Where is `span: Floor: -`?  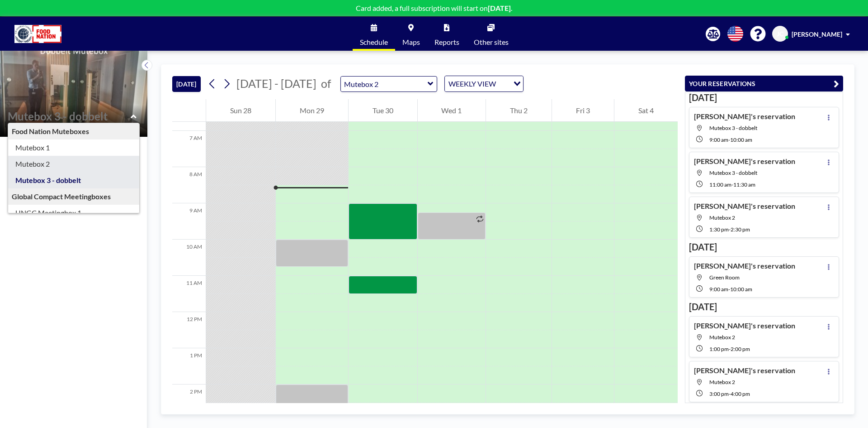 span: Floor: - is located at coordinates (19, 127).